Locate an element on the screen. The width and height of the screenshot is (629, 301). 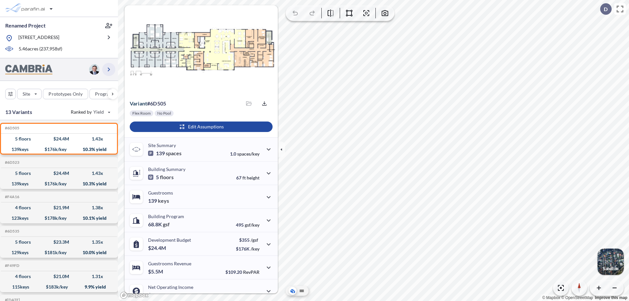
p: Guestrooms is located at coordinates (161, 193).